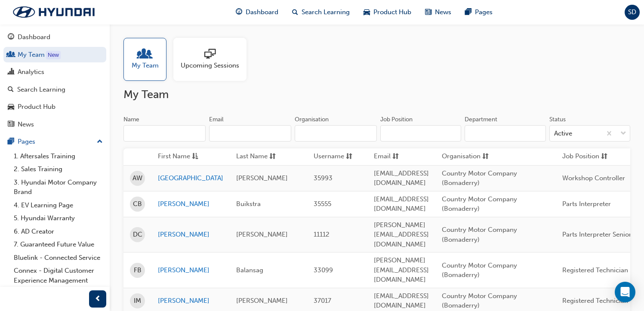  What do you see at coordinates (557, 120) in the screenshot?
I see `div: Status` at bounding box center [557, 120].